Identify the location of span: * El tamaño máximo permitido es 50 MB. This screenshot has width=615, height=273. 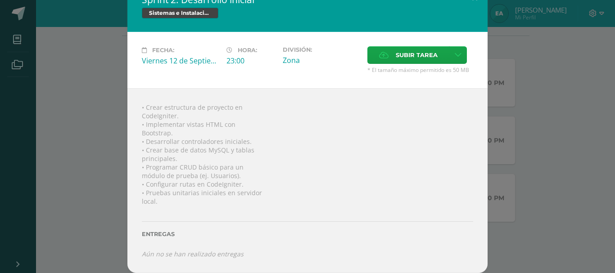
(420, 70).